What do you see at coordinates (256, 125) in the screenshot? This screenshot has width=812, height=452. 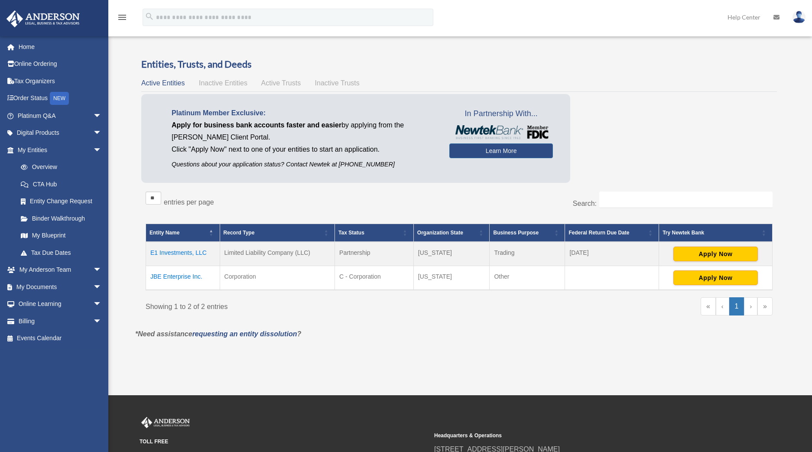 I see `span: Apply for business bank accounts faster and easier` at bounding box center [256, 125].